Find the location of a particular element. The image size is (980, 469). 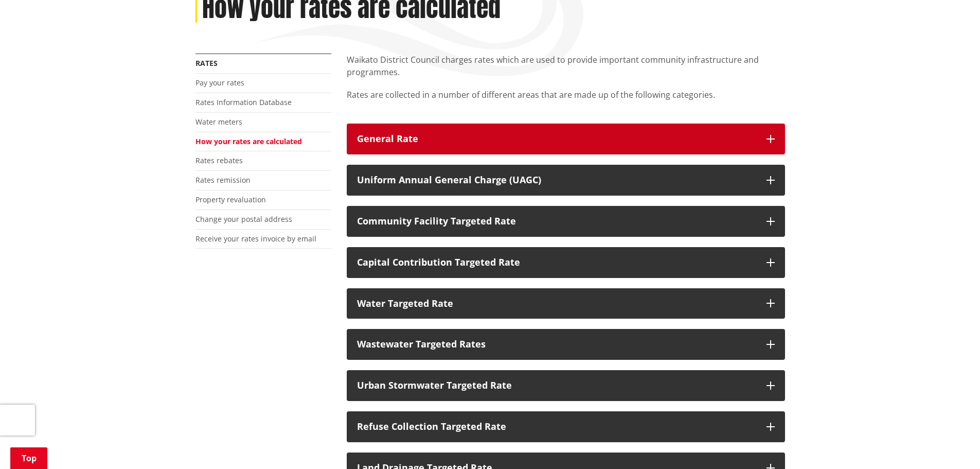

button: Water Targeted Rate is located at coordinates (566, 303).